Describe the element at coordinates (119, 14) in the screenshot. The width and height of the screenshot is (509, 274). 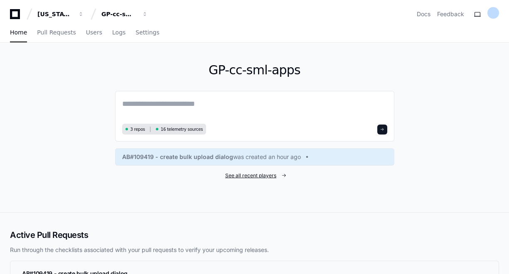
I see `div: GP-cc-sml-apps` at that location.